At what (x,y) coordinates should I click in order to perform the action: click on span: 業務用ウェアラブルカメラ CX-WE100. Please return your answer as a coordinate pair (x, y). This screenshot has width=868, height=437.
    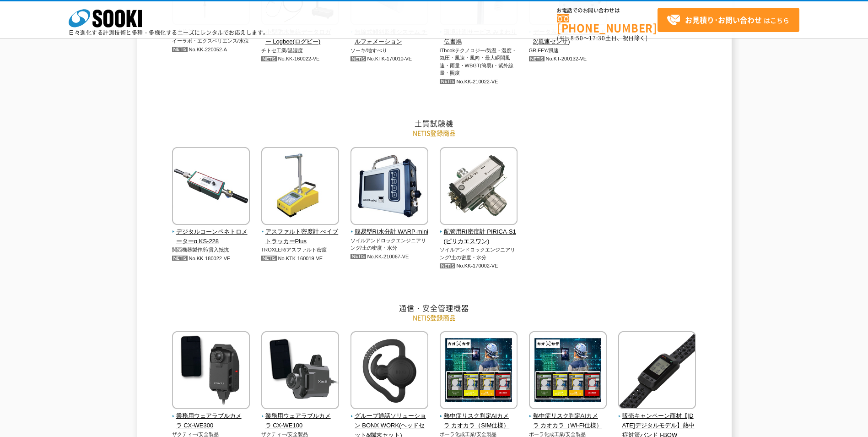
    Looking at the image, I should click on (300, 420).